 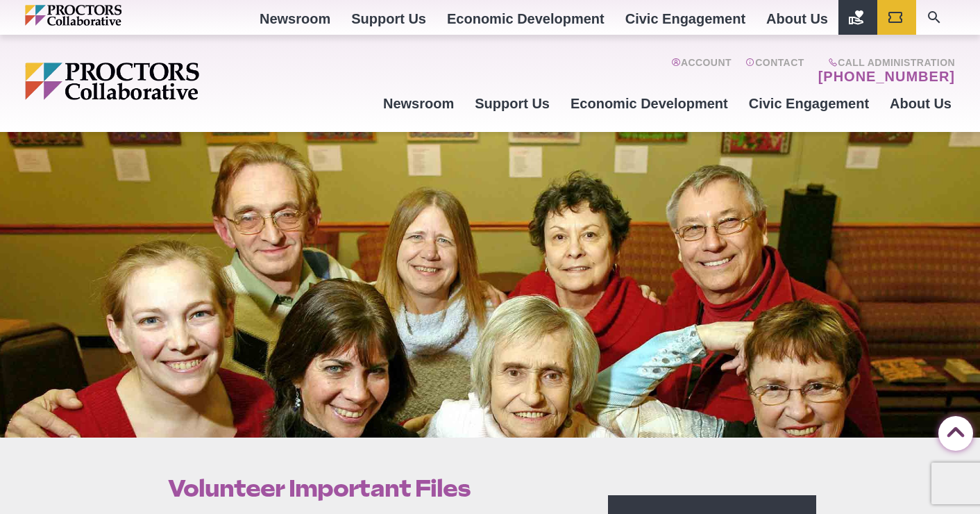 I want to click on a: About Us, so click(x=920, y=103).